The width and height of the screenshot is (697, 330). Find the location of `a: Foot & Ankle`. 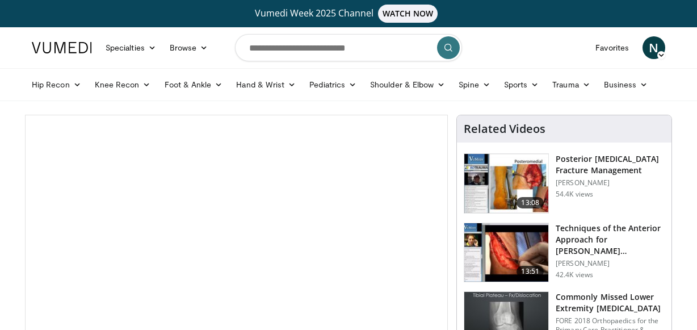

a: Foot & Ankle is located at coordinates (194, 85).